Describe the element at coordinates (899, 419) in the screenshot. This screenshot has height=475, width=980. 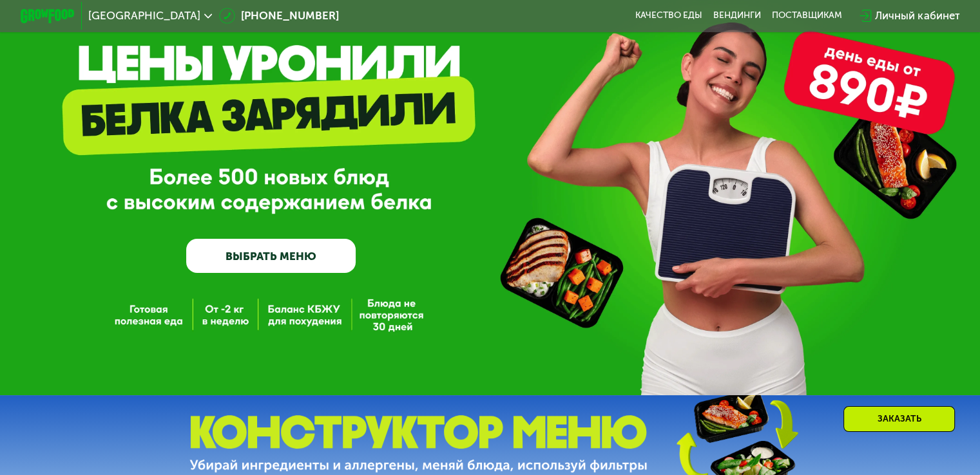
I see `div: Заказать` at that location.